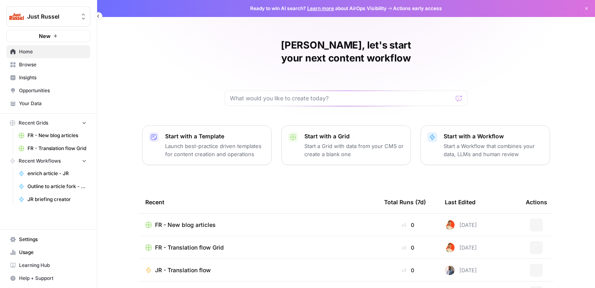 The height and width of the screenshot is (288, 595). What do you see at coordinates (346, 145) in the screenshot?
I see `button: Start with a GridStart a Grid with data from your CMS or create a blank one` at bounding box center [346, 145].